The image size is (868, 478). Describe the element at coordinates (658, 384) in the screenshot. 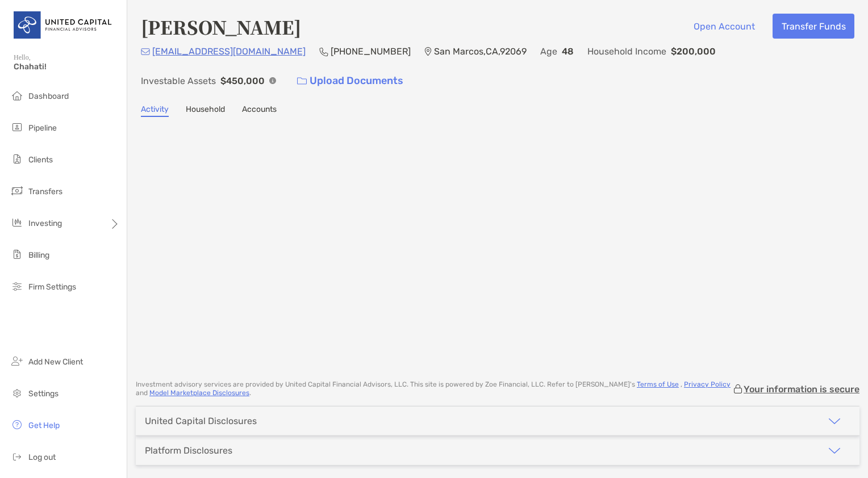

I see `a: Terms of Use` at that location.